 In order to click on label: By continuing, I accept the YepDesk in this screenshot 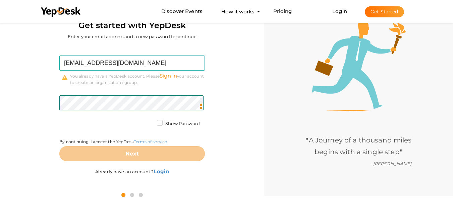, I will do `click(113, 142)`.